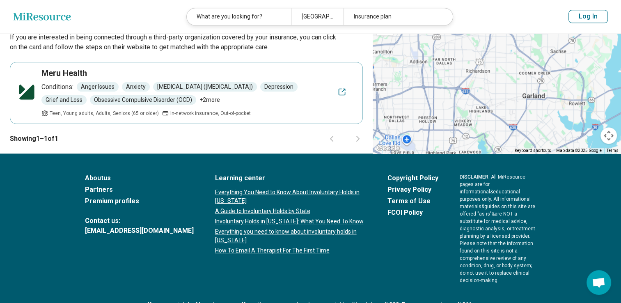 This screenshot has height=303, width=621. Describe the element at coordinates (291, 211) in the screenshot. I see `a: A Guide to Involuntary Holds by State` at that location.